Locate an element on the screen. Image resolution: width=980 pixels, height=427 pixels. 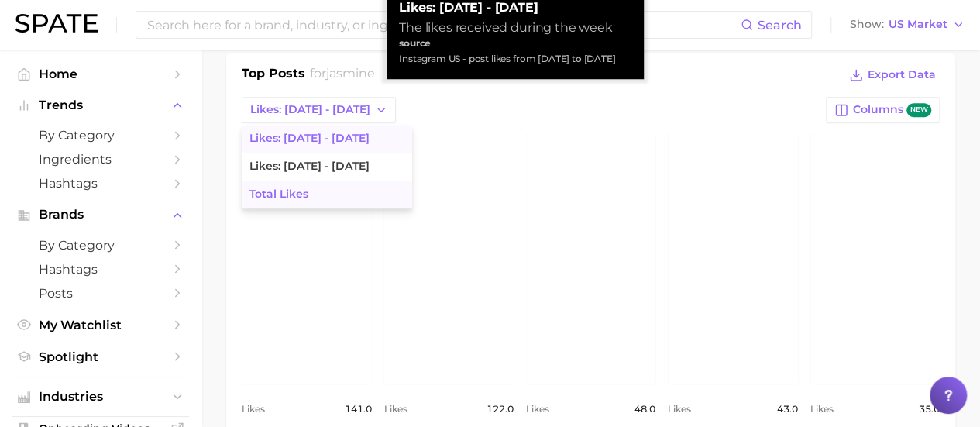
strong: source is located at coordinates (415, 43).